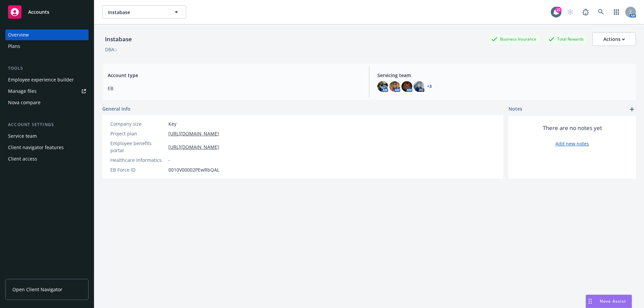  What do you see at coordinates (144, 12) in the screenshot?
I see `button: Instabase` at bounding box center [144, 12].